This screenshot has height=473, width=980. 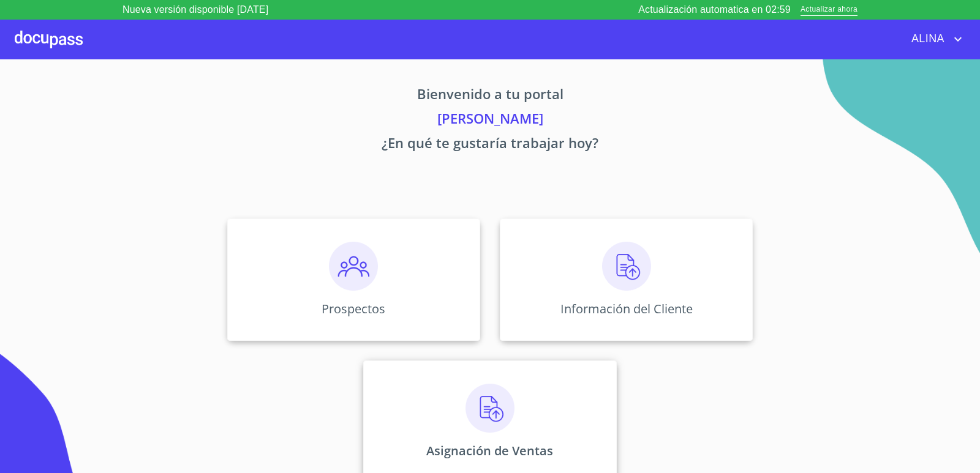 I want to click on span: Actualizar ahora, so click(x=829, y=10).